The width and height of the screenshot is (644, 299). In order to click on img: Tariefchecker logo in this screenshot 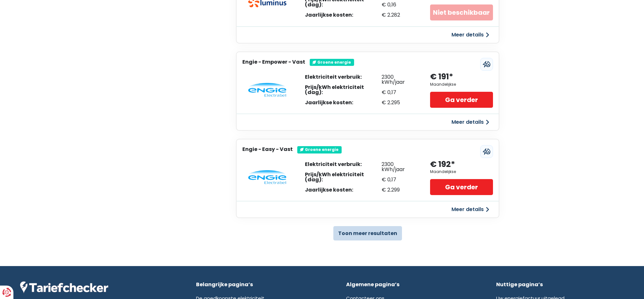, I will do `click(64, 287)`.